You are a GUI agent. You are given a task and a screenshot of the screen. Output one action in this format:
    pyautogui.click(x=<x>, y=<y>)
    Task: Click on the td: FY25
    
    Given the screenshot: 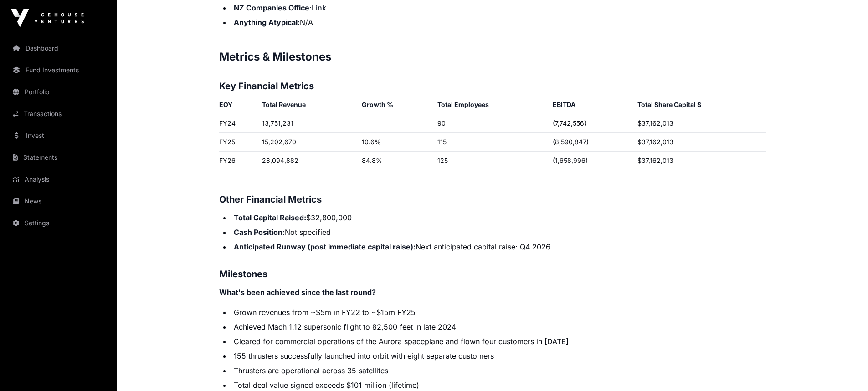 What is the action you would take?
    pyautogui.click(x=239, y=142)
    